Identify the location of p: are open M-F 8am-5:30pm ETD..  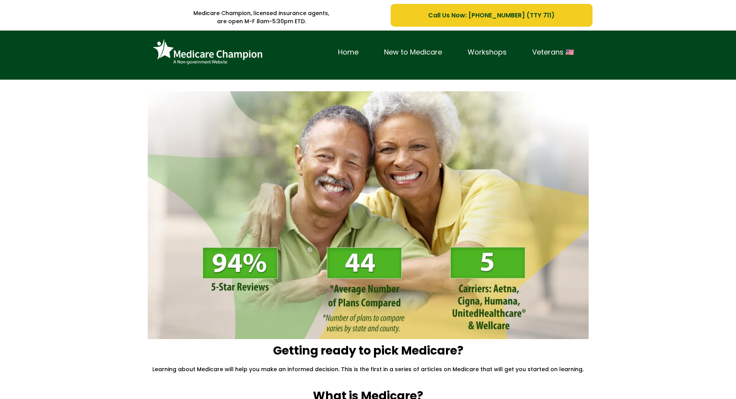
(261, 21).